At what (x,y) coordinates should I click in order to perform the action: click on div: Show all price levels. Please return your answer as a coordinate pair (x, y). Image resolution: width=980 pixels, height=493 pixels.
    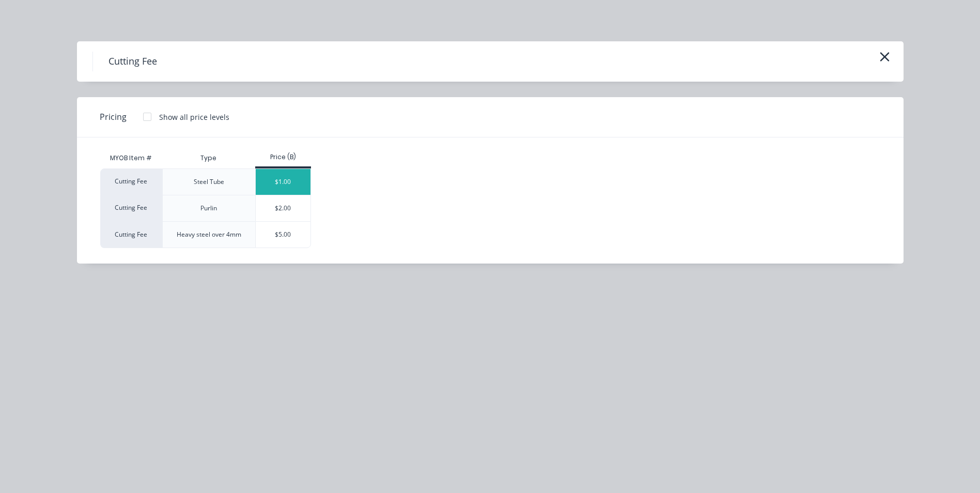
    Looking at the image, I should click on (194, 117).